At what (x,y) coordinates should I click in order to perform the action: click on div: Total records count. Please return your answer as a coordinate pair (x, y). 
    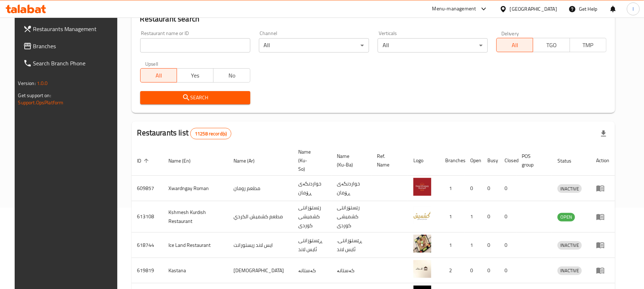
    Looking at the image, I should click on (211, 134).